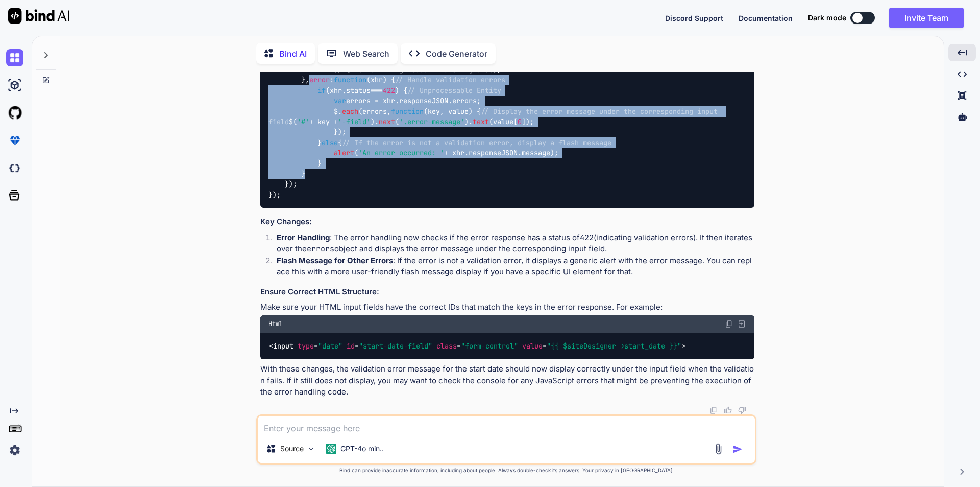  Describe the element at coordinates (376, 81) in the screenshot. I see `span: xhr` at that location.